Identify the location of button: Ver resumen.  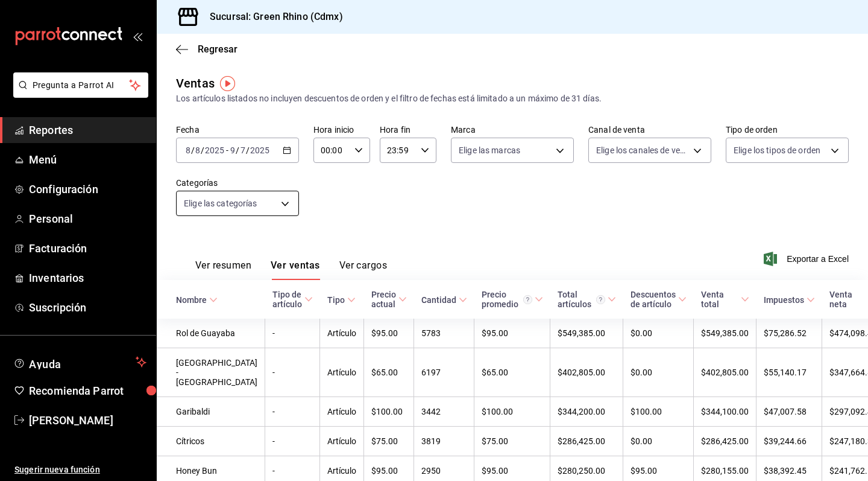
(223, 270).